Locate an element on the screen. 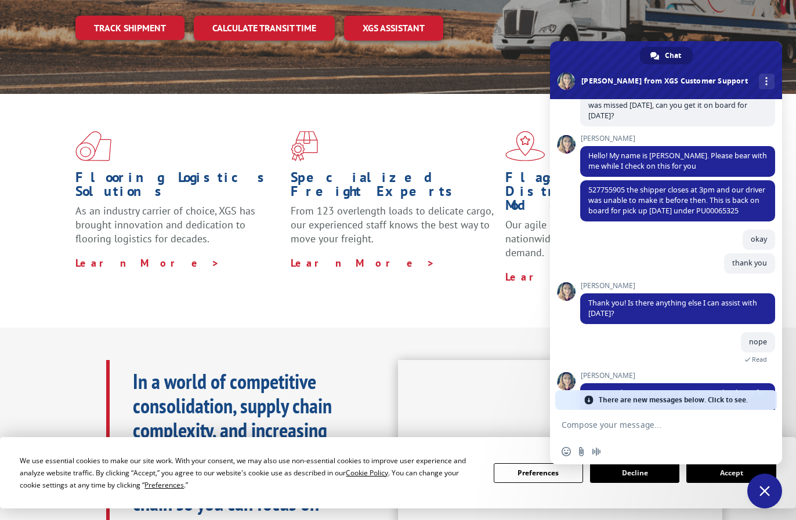  textarea: Compose your message... is located at coordinates (653, 425).